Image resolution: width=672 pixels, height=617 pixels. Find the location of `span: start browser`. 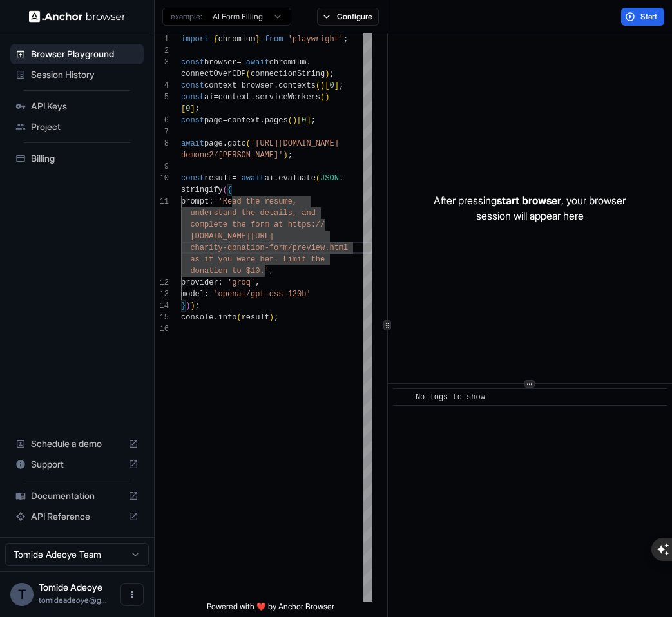

span: start browser is located at coordinates (529, 200).